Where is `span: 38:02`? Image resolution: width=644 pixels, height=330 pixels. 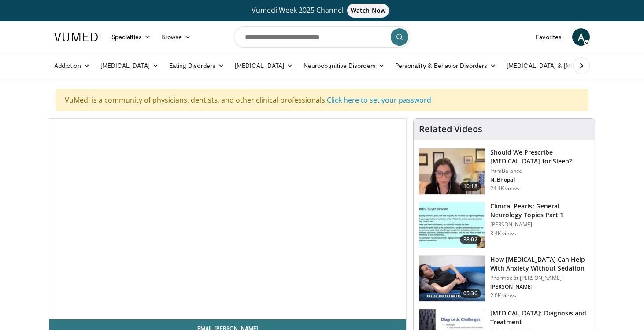 span: 38:02 is located at coordinates (471, 240).